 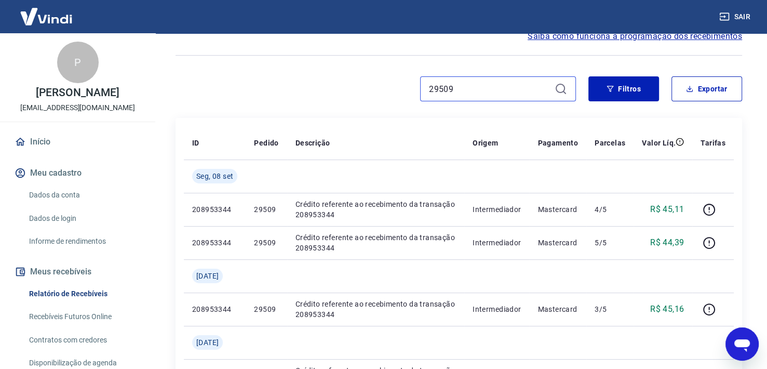 I want to click on p: Tarifas, so click(x=713, y=143).